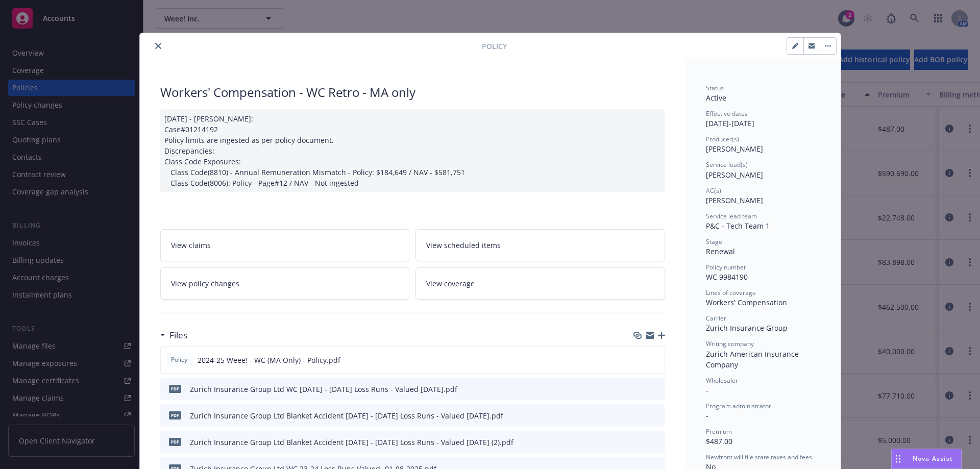 This screenshot has width=980, height=469. Describe the element at coordinates (540, 283) in the screenshot. I see `a: View coverage` at that location.